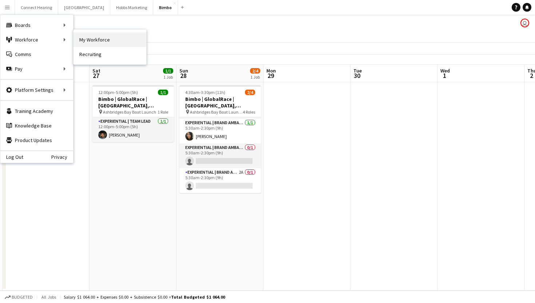  What do you see at coordinates (144, 297) in the screenshot?
I see `div: Salary $1 064.00 + Expenses $0.00 + Subsistence $0.00 =` at bounding box center [144, 297].